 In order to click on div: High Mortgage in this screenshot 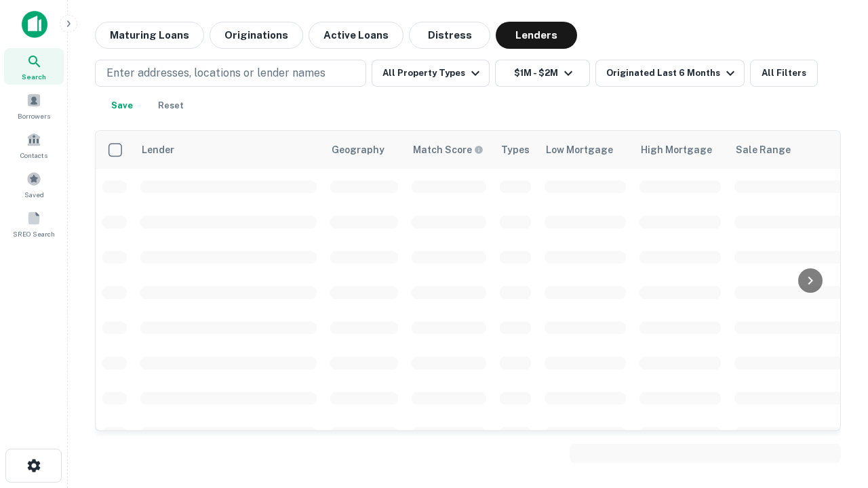, I will do `click(676, 150)`.